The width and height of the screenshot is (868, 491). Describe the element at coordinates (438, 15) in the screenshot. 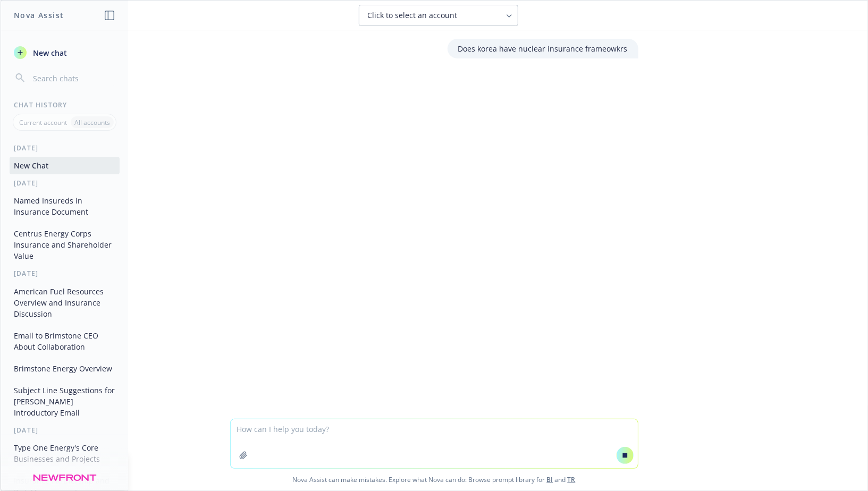

I see `button: Click to select an account` at that location.